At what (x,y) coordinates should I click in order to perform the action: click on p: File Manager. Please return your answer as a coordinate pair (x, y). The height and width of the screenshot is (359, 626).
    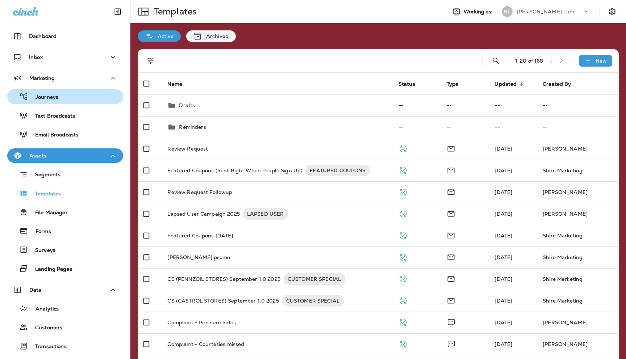
    Looking at the image, I should click on (48, 213).